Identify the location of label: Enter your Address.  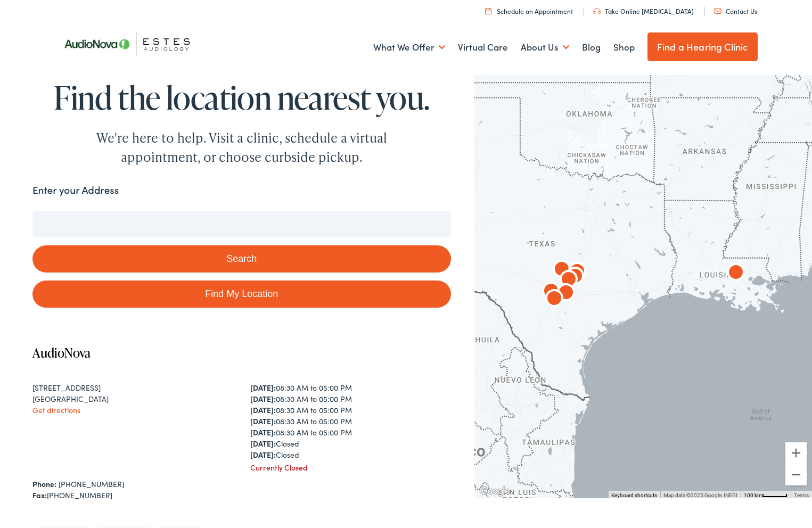
(76, 190).